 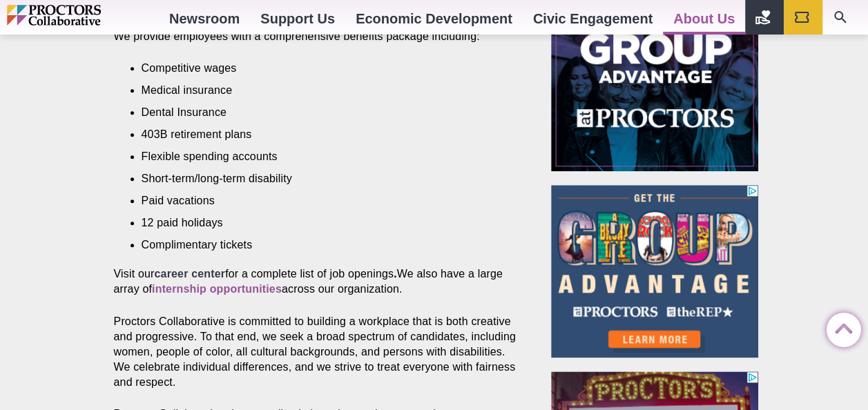 What do you see at coordinates (840, 327) in the screenshot?
I see `a: Back to Top` at bounding box center [840, 327].